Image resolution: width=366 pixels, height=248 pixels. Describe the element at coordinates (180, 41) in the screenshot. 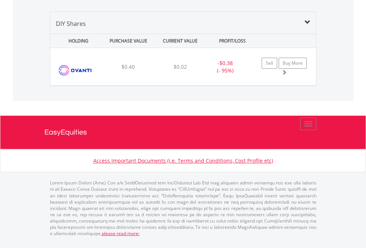

I see `div: CURRENT VALUE` at that location.